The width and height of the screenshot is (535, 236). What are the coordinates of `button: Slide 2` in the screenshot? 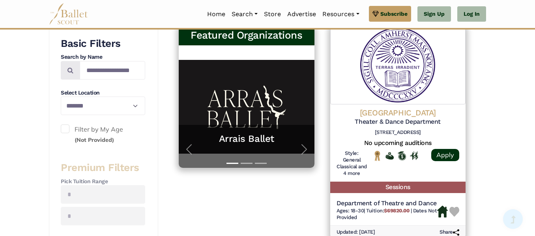 It's located at (246, 163).